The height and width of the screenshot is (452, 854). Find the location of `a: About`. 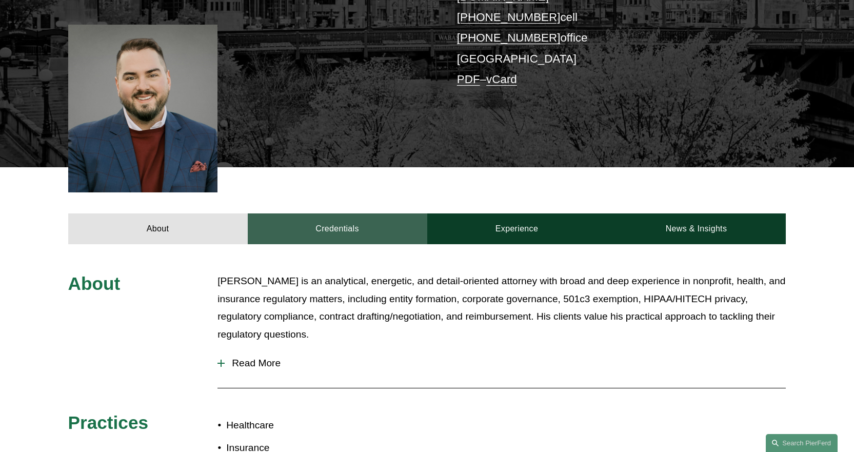

a: About is located at coordinates (158, 229).